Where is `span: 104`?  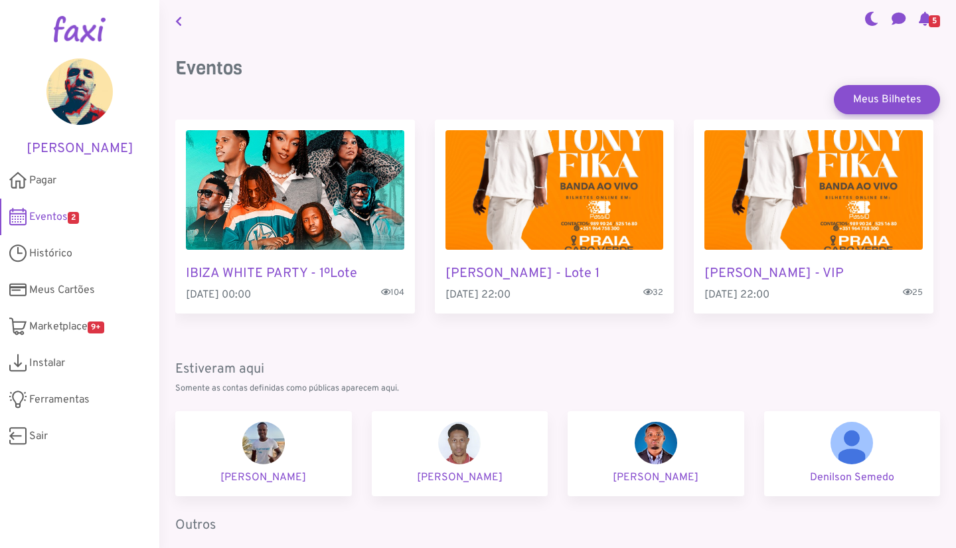 span: 104 is located at coordinates (392, 293).